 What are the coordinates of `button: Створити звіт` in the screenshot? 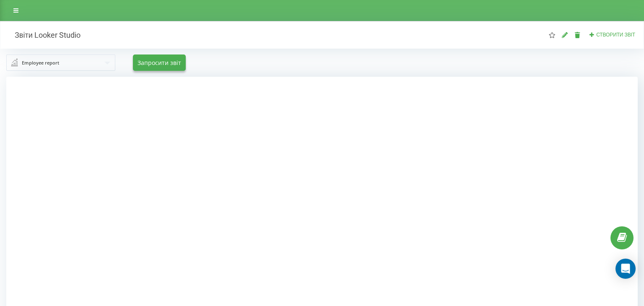 It's located at (612, 35).